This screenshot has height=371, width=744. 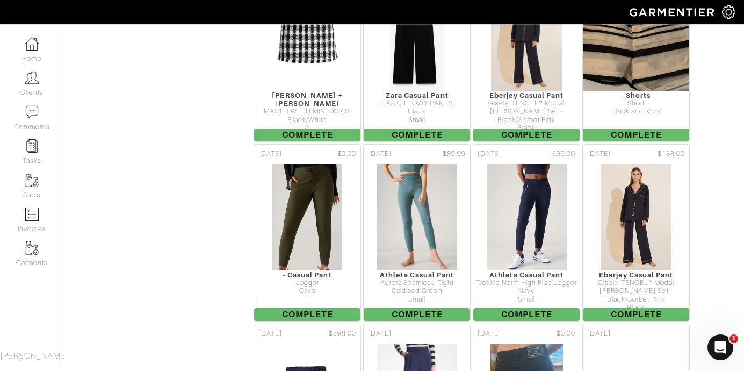 What do you see at coordinates (307, 283) in the screenshot?
I see `div: Jogger` at bounding box center [307, 283].